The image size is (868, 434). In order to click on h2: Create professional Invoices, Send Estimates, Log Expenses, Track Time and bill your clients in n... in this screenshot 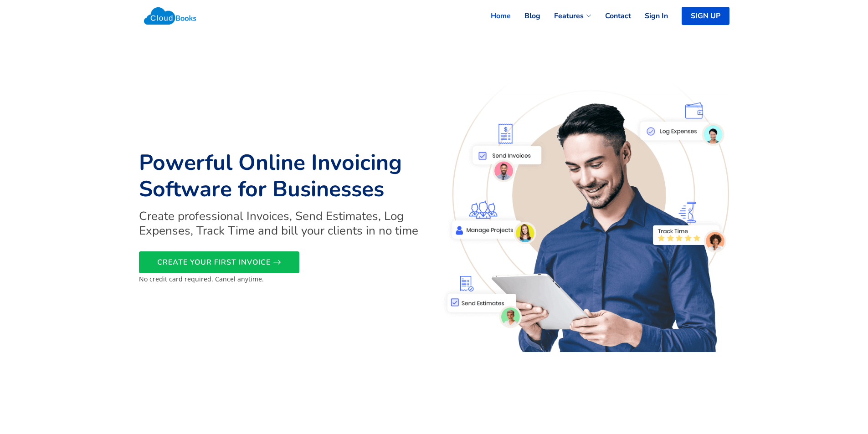, I will do `click(284, 224)`.